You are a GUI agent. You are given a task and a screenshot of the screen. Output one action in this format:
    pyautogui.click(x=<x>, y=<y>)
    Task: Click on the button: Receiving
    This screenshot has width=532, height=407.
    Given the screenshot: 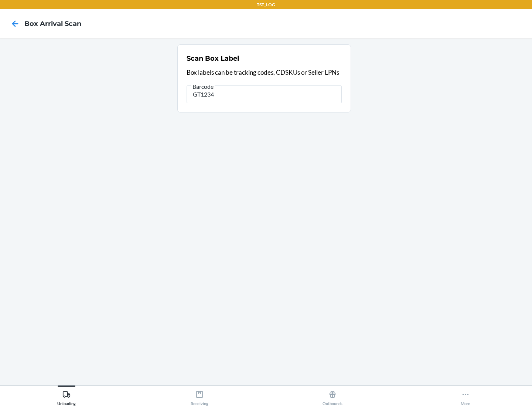 What is the action you would take?
    pyautogui.click(x=200, y=395)
    